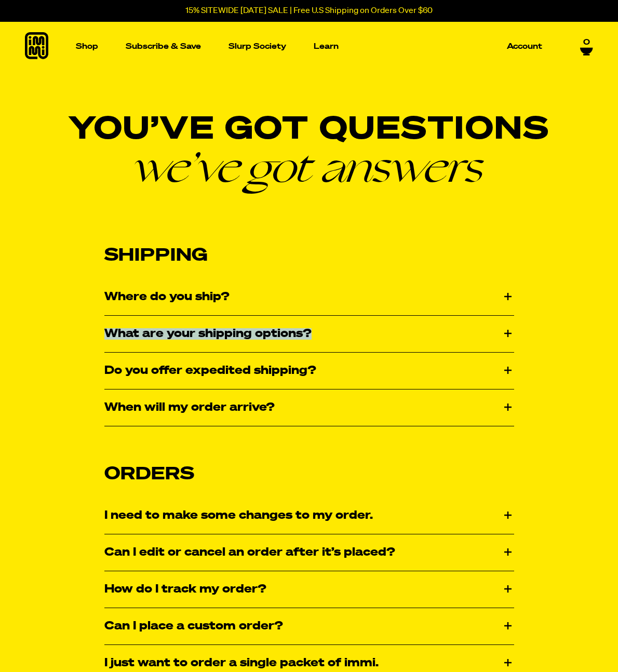 The width and height of the screenshot is (618, 672). I want to click on a: 0, so click(586, 47).